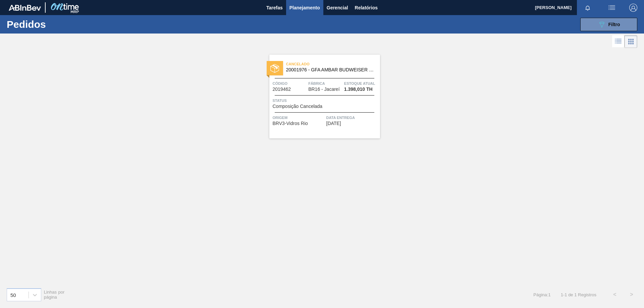  Describe the element at coordinates (338, 8) in the screenshot. I see `span: Gerencial` at that location.